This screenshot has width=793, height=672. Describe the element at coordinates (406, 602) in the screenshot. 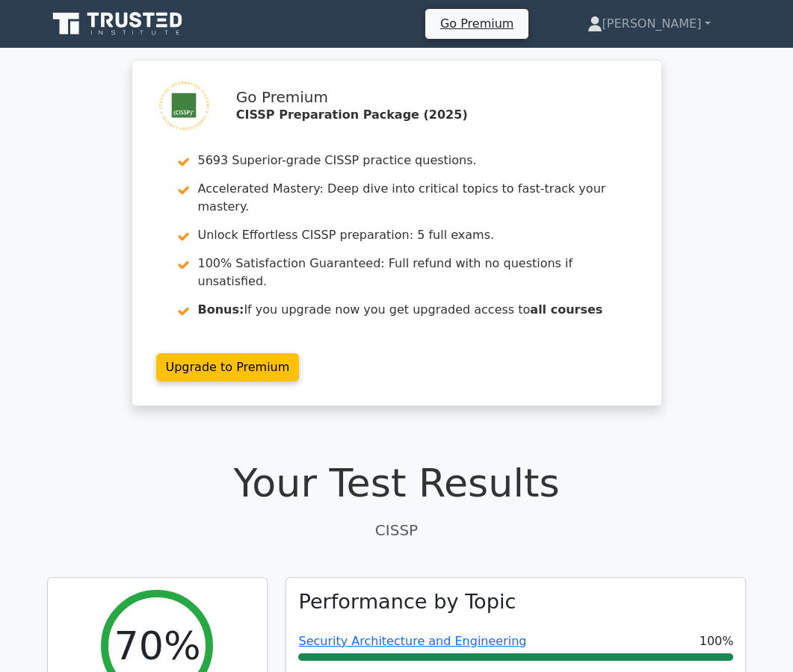

I see `h3: Performance by Topic` at that location.